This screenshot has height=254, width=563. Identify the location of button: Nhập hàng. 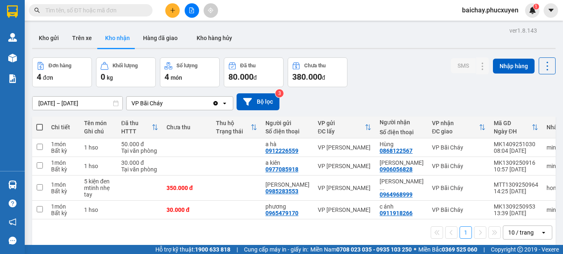
(514, 66).